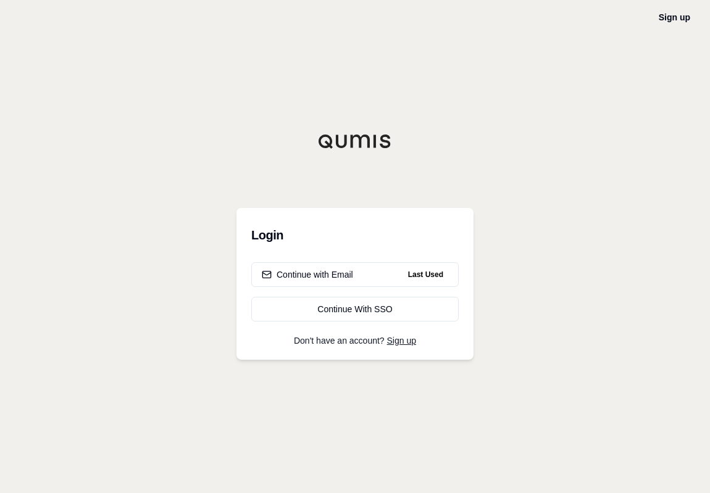  What do you see at coordinates (355, 275) in the screenshot?
I see `button: Continue with EmailLast Used` at bounding box center [355, 275].